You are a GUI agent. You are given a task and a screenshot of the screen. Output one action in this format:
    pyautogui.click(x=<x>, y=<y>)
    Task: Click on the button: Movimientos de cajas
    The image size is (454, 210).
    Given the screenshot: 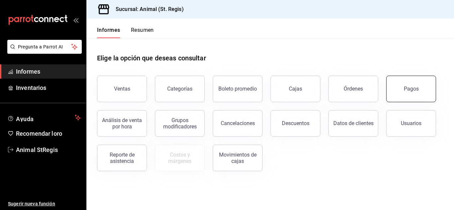 What is the action you would take?
    pyautogui.click(x=238, y=158)
    